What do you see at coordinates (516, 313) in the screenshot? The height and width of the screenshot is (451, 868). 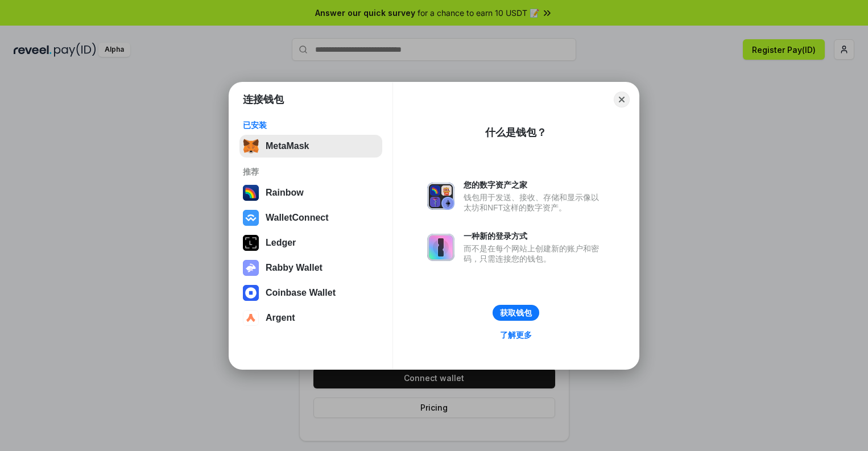 I see `button: 获取钱包` at bounding box center [516, 313].